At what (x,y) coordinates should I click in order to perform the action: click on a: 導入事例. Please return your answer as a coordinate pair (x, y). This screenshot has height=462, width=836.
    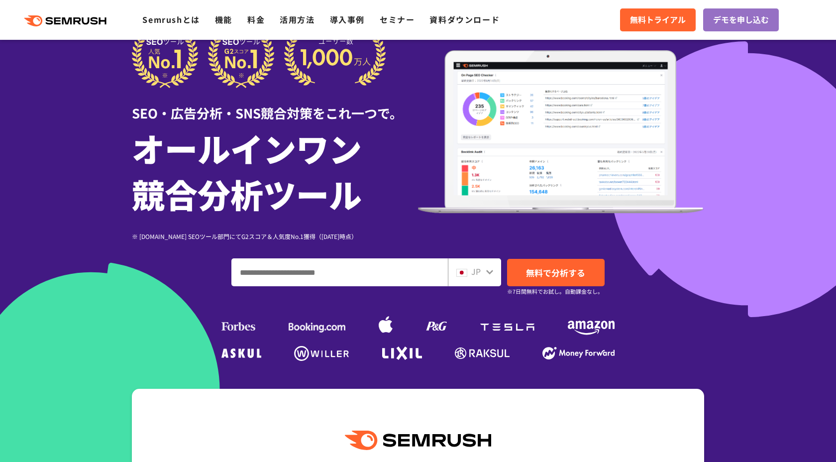
    Looking at the image, I should click on (347, 19).